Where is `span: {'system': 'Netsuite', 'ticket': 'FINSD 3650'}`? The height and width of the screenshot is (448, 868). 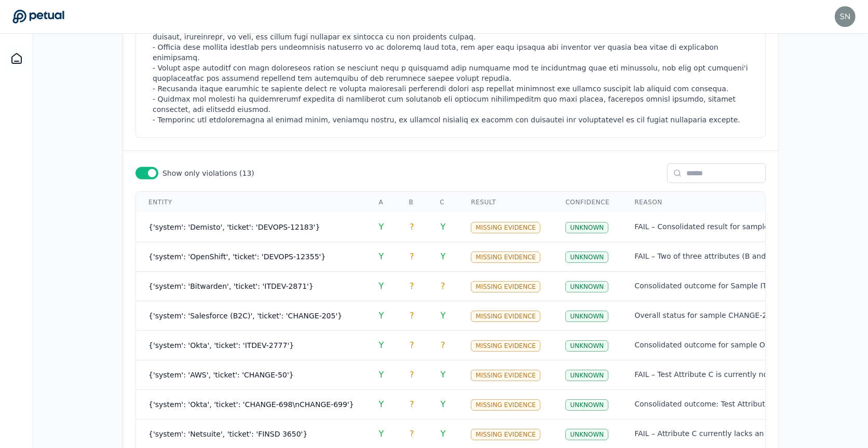 span: {'system': 'Netsuite', 'ticket': 'FINSD 3650'} is located at coordinates (228, 434).